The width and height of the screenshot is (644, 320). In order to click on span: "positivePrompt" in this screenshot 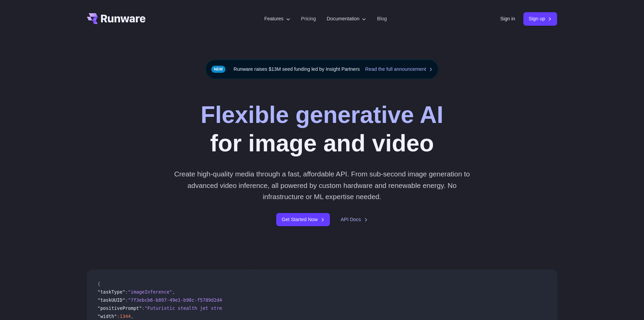, I will do `click(120, 308)`.